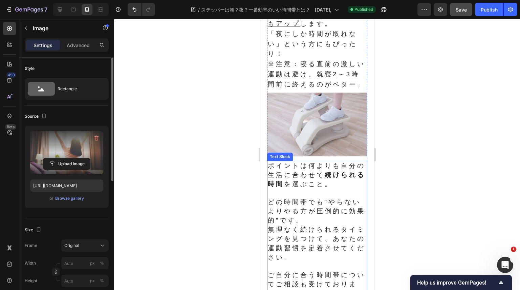 Image resolution: width=520 pixels, height=290 pixels. What do you see at coordinates (11, 75) in the screenshot?
I see `div: 450` at bounding box center [11, 75].